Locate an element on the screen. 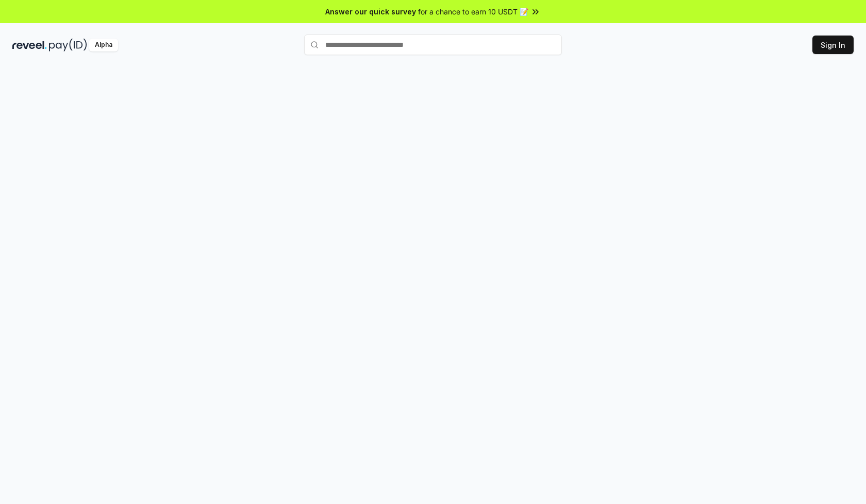 This screenshot has width=866, height=504. span: for a chance to earn 10 USDT 📝 is located at coordinates (473, 11).